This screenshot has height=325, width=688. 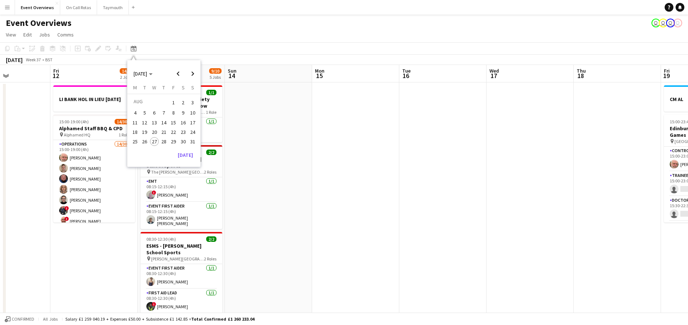 I want to click on div: 5 Jobs, so click(x=215, y=77).